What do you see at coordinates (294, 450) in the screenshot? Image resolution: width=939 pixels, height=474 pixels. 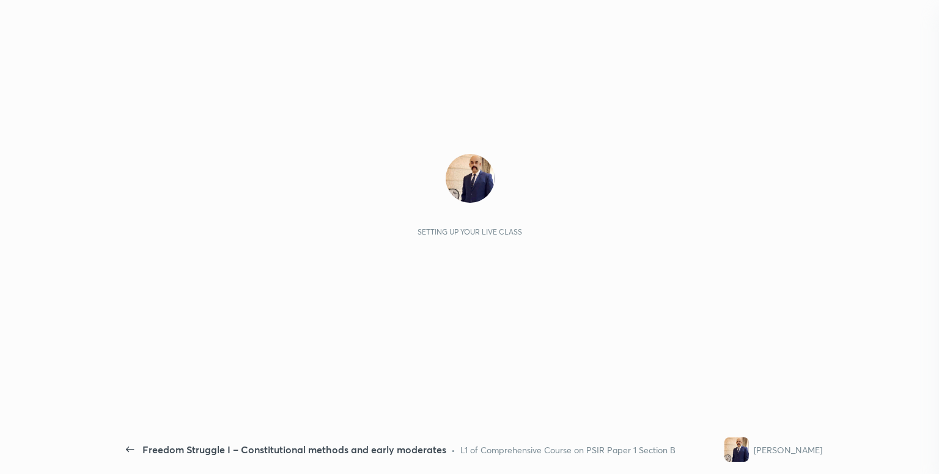 I see `div: Freedom Struggle I – Constitutional methods and early moderates` at bounding box center [294, 450].